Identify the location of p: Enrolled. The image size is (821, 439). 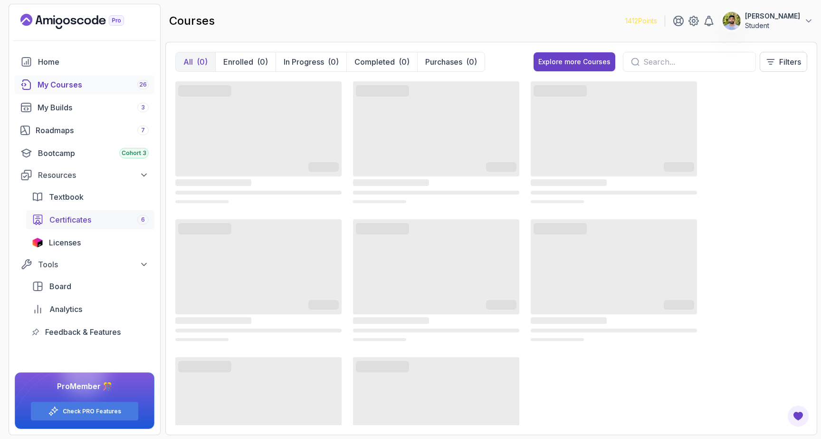
(238, 62).